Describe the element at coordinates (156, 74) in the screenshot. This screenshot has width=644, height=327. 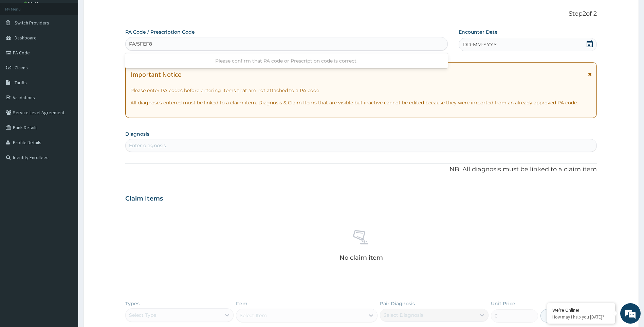
I see `h1: Important Notice` at that location.